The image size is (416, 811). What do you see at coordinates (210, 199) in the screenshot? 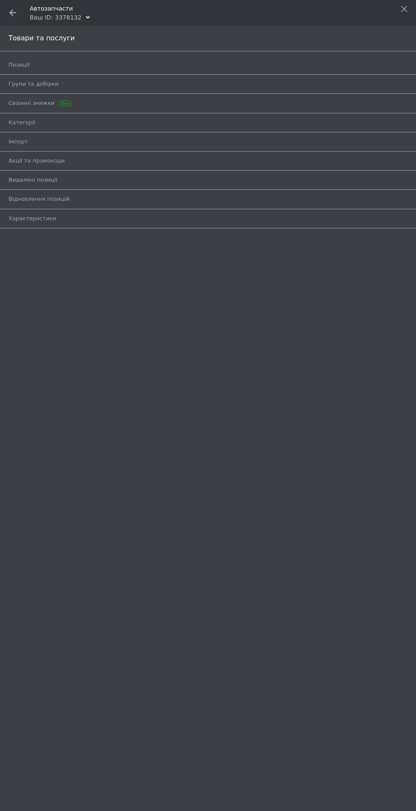
I see `a: Відновлення позицій` at bounding box center [210, 199].